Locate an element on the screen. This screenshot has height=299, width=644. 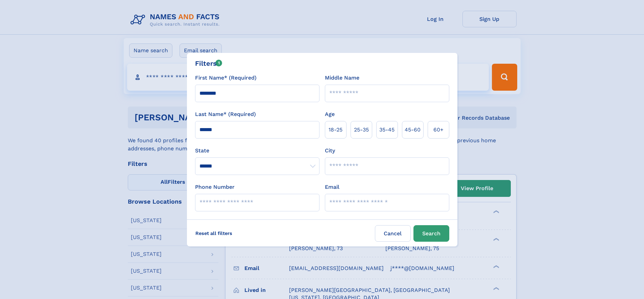
label: City is located at coordinates (330, 151).